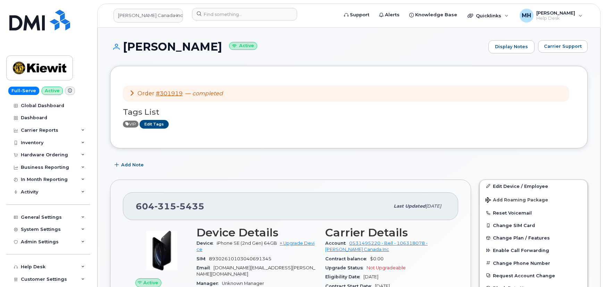  Describe the element at coordinates (169, 93) in the screenshot. I see `a: #301919` at that location.